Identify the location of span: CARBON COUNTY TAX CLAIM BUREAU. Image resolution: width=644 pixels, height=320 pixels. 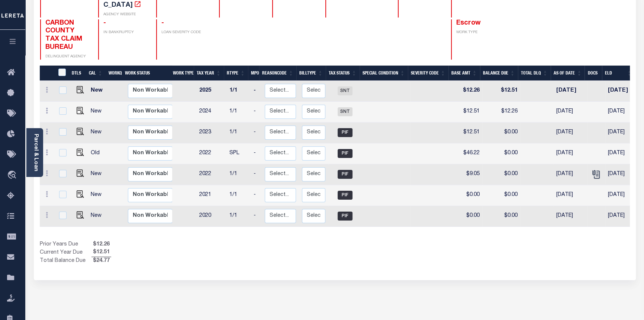
(64, 35).